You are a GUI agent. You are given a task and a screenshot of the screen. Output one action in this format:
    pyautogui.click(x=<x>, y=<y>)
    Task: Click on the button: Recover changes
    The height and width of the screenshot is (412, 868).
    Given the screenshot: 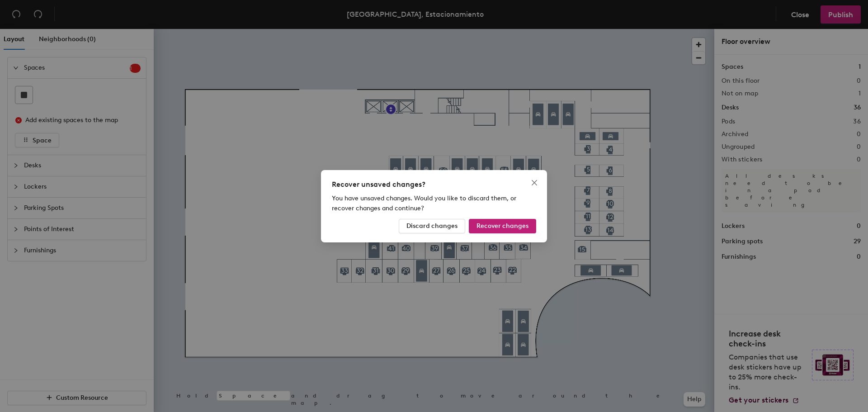 What is the action you would take?
    pyautogui.click(x=502, y=226)
    